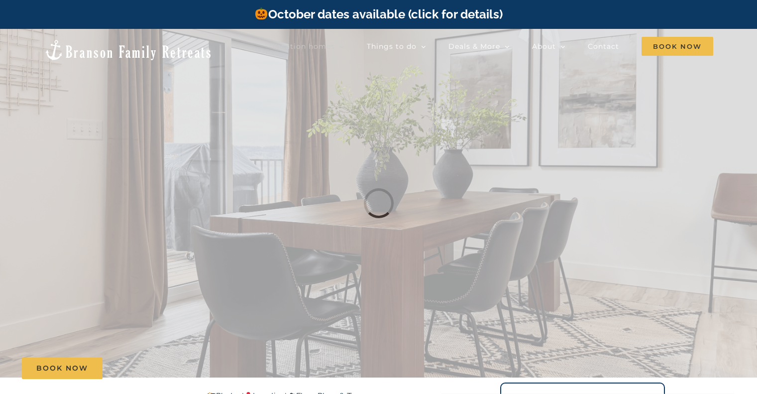 The width and height of the screenshot is (757, 394). Describe the element at coordinates (303, 46) in the screenshot. I see `span: Vacation homes` at that location.